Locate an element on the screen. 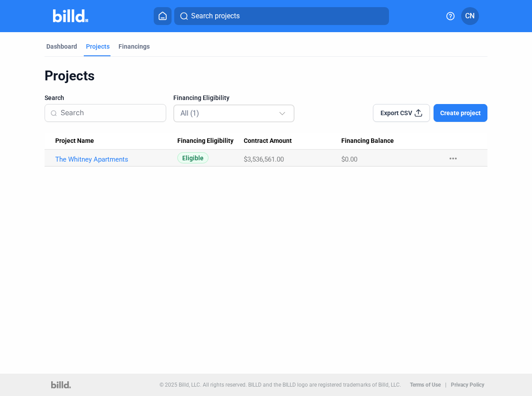  span: $0.00 is located at coordinates (350, 159).